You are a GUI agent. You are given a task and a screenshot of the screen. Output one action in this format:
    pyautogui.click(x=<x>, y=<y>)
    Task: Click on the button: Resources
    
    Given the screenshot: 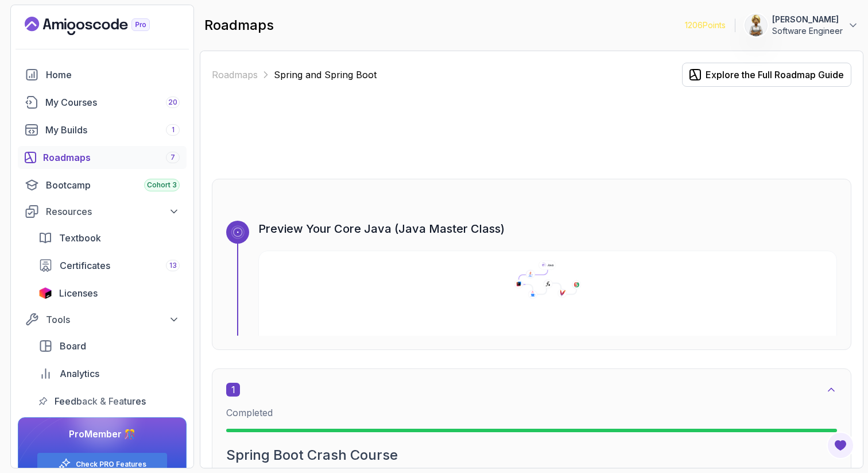 What is the action you would take?
    pyautogui.click(x=102, y=211)
    